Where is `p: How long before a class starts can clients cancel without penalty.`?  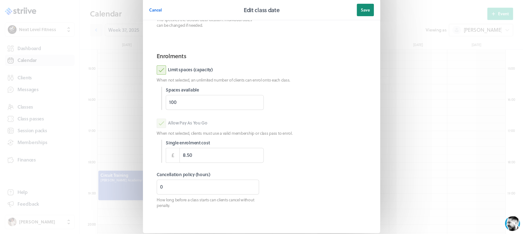 p: How long before a class starts can clients cancel without penalty. is located at coordinates (208, 203).